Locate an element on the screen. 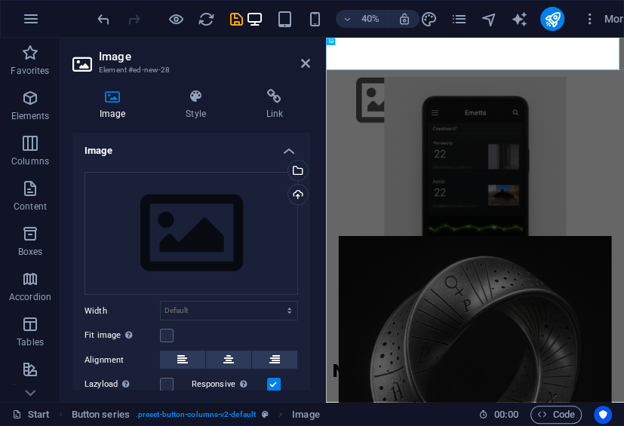  button: navigator is located at coordinates (489, 19).